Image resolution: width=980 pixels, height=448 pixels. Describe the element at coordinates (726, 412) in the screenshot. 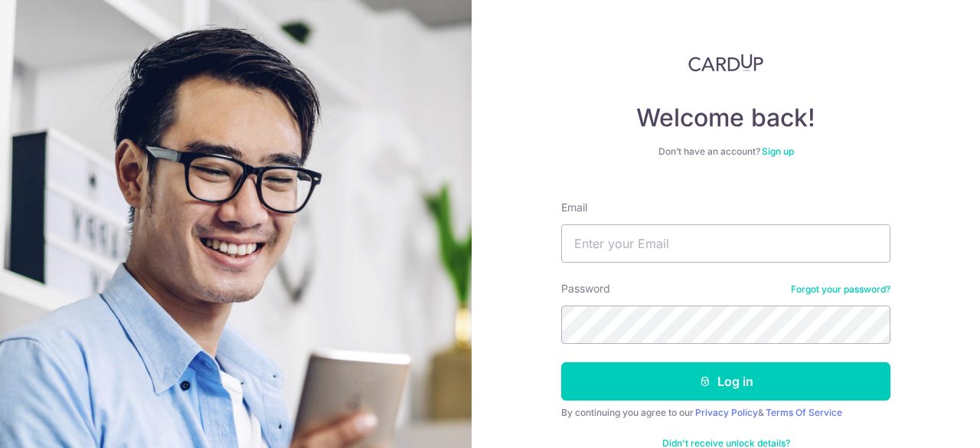

I see `a: Privacy Policy` at that location.